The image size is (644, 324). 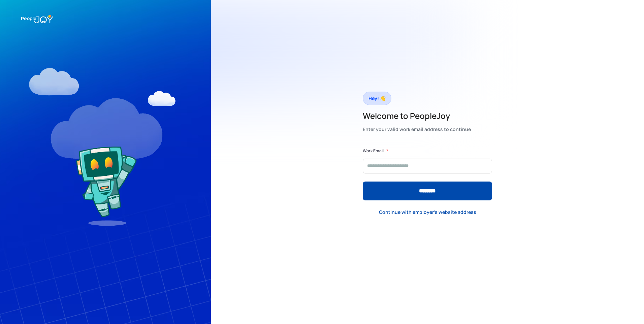 I want to click on form: Form, so click(x=427, y=174).